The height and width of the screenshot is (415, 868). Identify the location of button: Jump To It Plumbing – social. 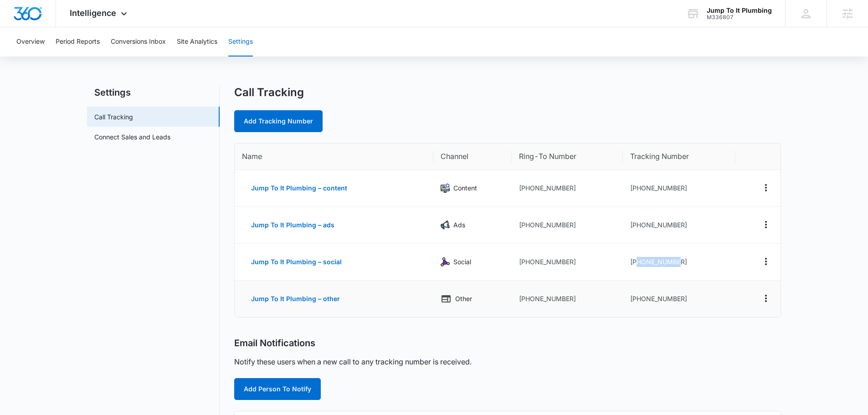
(296, 262).